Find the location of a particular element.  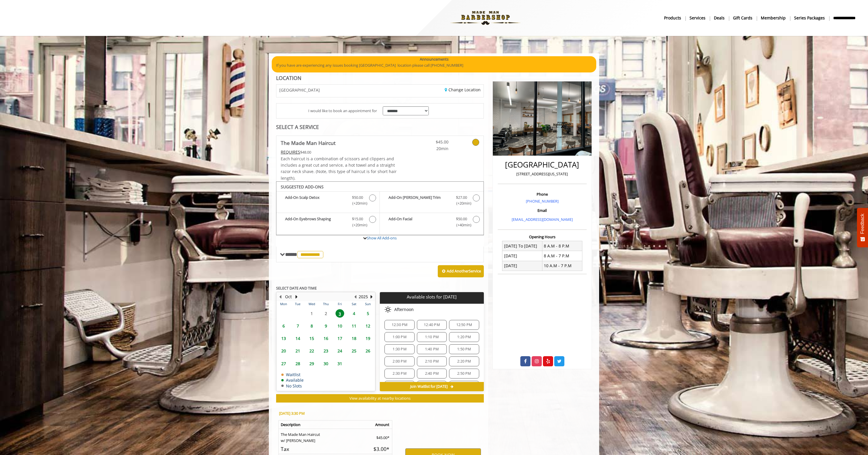

b: The Made Man Haircut is located at coordinates (308, 143).